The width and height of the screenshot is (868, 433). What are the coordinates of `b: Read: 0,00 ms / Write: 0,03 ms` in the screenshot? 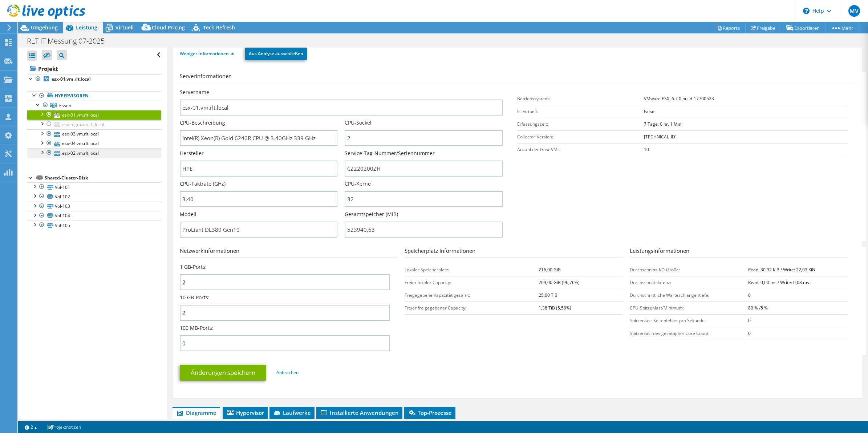 It's located at (779, 283).